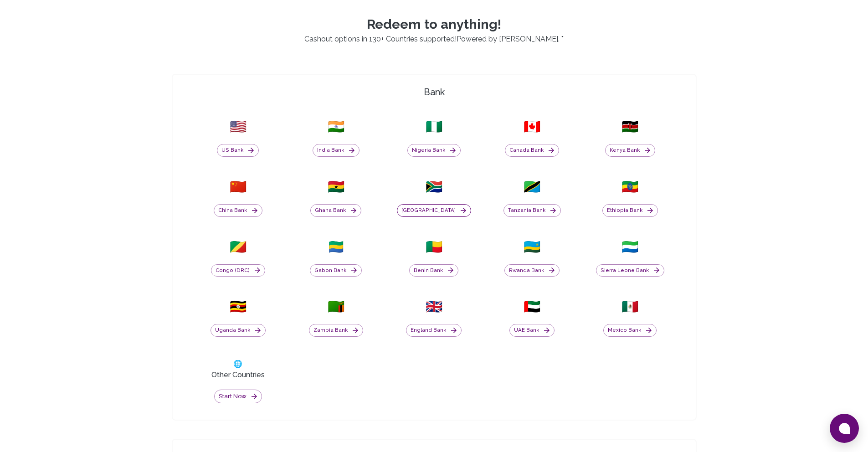 This screenshot has width=868, height=452. What do you see at coordinates (532, 150) in the screenshot?
I see `button: Canada Bank` at bounding box center [532, 150].